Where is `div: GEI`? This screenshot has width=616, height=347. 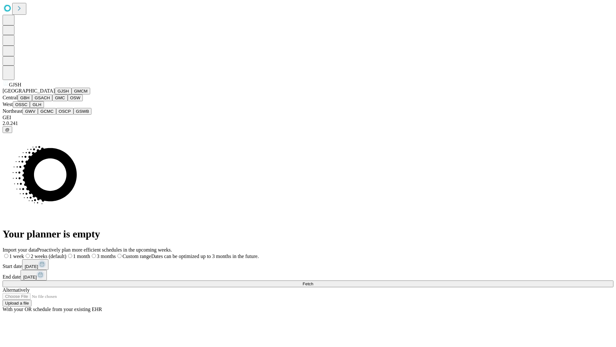 div: GEI is located at coordinates (308, 117).